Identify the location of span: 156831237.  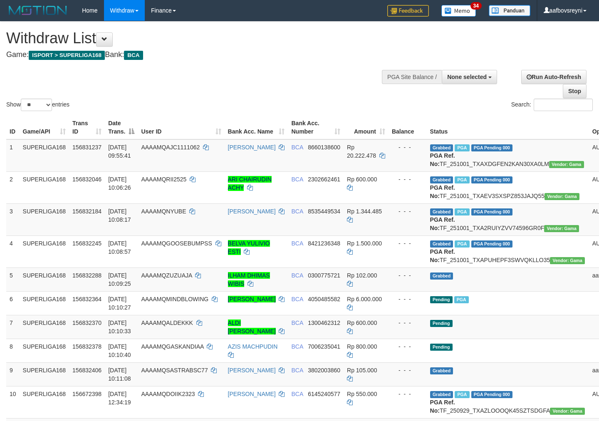
(87, 147).